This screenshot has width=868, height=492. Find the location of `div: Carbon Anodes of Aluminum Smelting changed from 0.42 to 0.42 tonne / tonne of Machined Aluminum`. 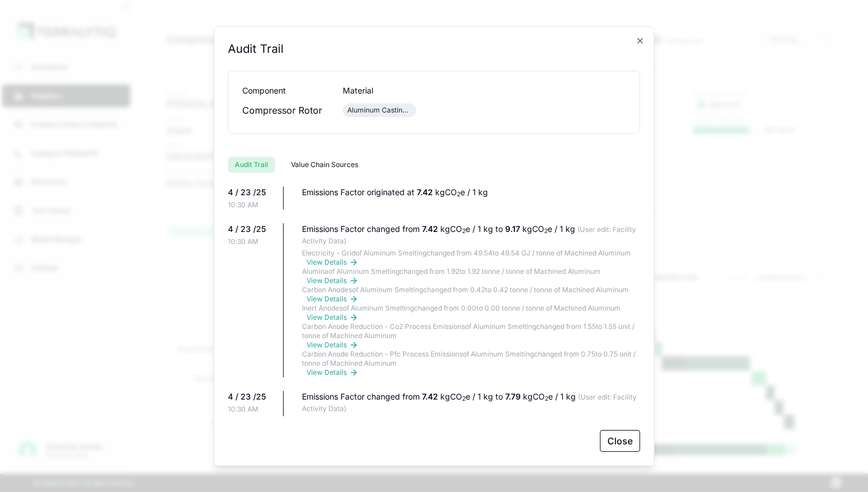

div: Carbon Anodes of Aluminum Smelting changed from 0.42 to 0.42 tonne / tonne of Machined Aluminum is located at coordinates (470, 295).